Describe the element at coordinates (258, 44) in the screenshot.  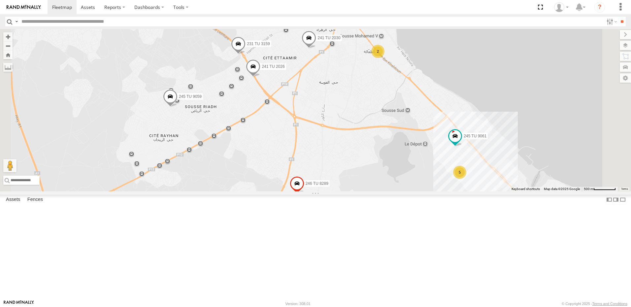
I see `span: 231 TU 3159` at that location.